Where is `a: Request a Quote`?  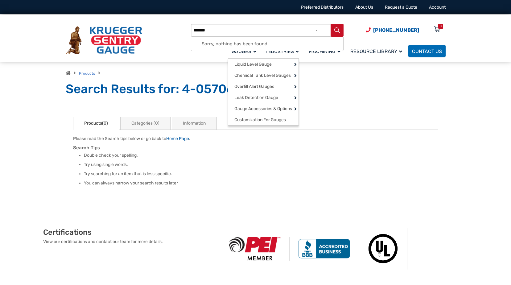
a: Request a Quote is located at coordinates (401, 7).